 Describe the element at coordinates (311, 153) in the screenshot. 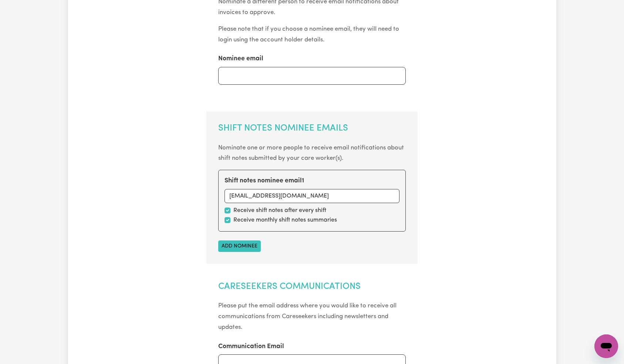

I see `small: Nominate one or more people to receive email notifications about shift notes submitted by your ca...` at that location.